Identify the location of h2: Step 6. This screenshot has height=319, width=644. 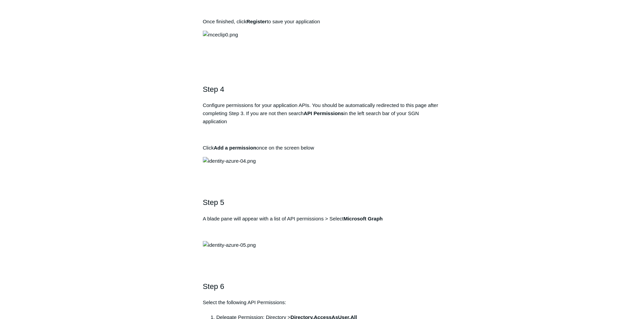
(322, 286).